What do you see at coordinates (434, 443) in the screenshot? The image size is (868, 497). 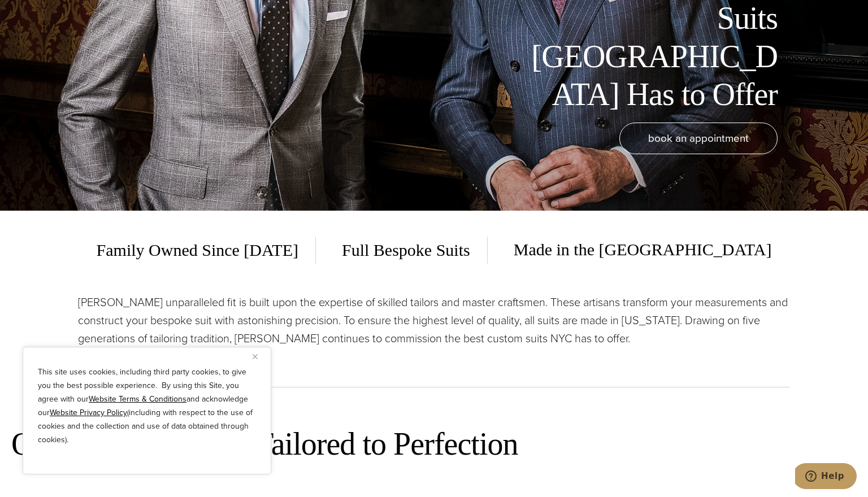 I see `h2: Our Bespoke Suits: Tailored to Perfection` at bounding box center [434, 443].